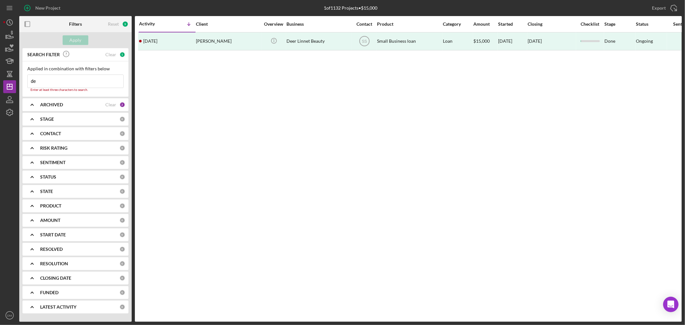 This screenshot has width=685, height=325. What do you see at coordinates (49, 293) in the screenshot?
I see `b: FUNDED` at bounding box center [49, 293].